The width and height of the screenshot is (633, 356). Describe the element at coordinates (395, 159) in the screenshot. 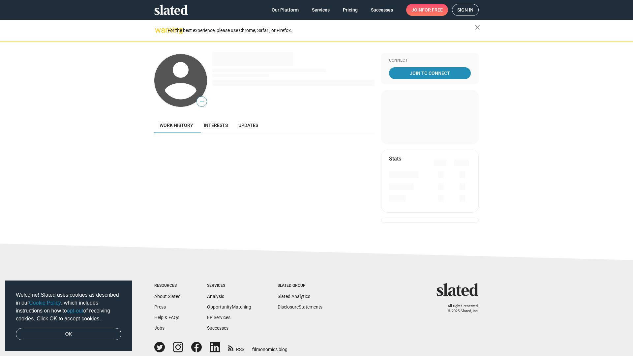

I see `mat-card-title: Stats` at that location.